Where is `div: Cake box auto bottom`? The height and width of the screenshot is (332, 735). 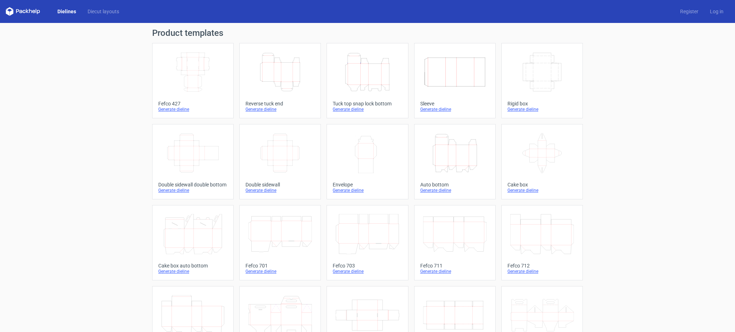
div: Cake box auto bottom is located at coordinates (193, 266).